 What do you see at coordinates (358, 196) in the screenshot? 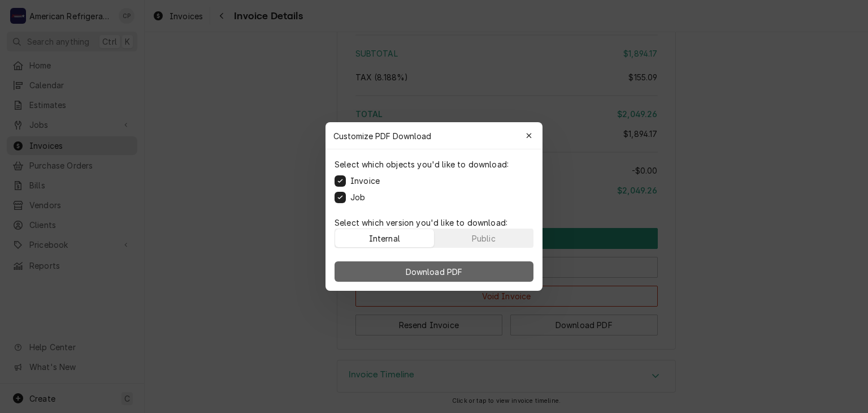
I see `label: Job` at bounding box center [358, 196].